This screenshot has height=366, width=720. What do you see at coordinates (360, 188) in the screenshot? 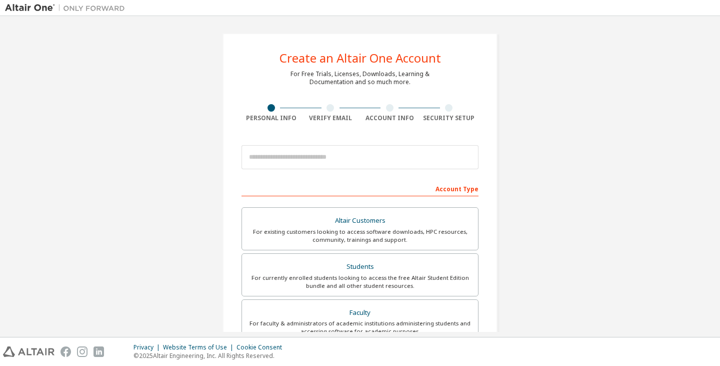
I see `div: Account Type` at bounding box center [360, 188].